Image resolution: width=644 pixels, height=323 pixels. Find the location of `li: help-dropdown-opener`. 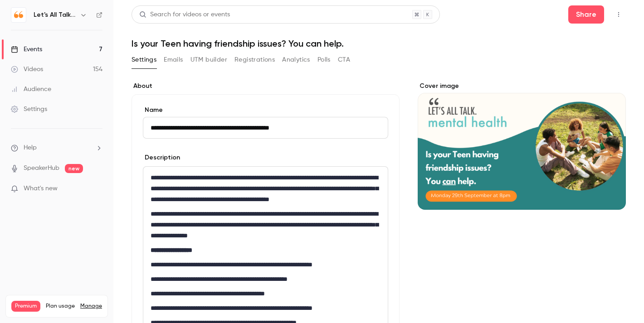

li: help-dropdown-opener is located at coordinates (57, 148).